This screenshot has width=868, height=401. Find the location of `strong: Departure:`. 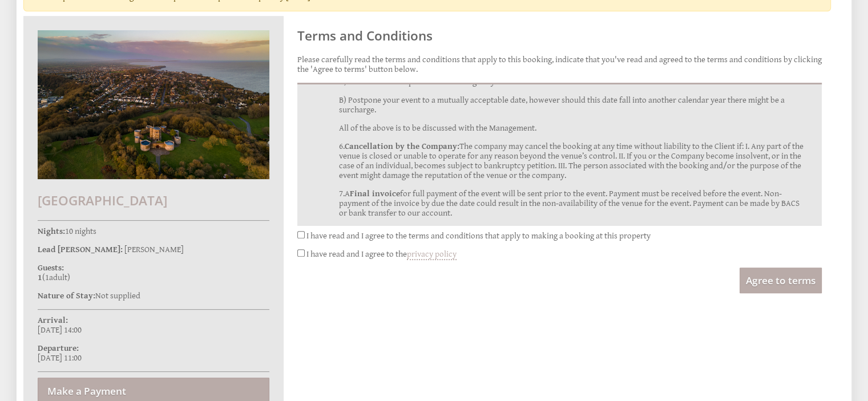

strong: Departure: is located at coordinates (58, 348).